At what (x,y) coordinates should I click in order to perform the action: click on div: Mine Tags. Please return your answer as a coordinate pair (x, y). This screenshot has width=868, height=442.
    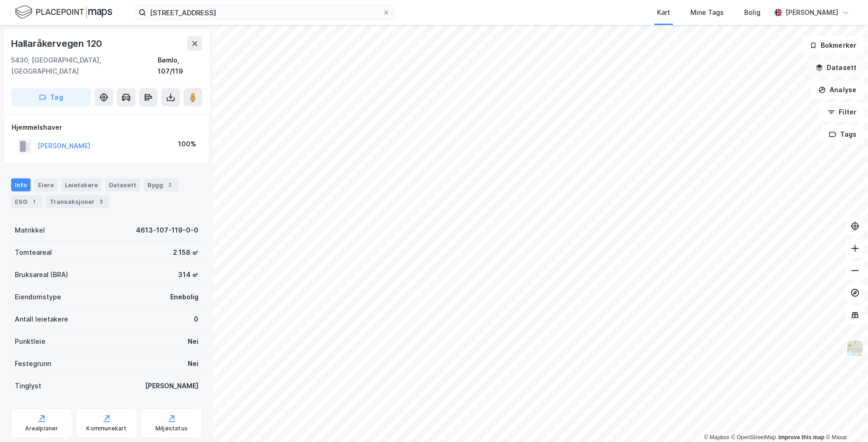
    Looking at the image, I should click on (707, 13).